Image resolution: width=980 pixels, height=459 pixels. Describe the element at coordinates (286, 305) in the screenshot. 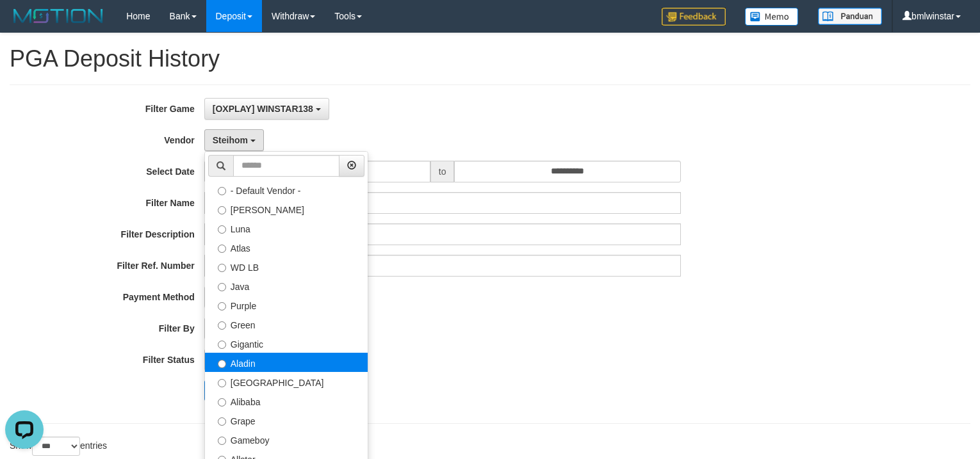

I see `label: Purple` at that location.